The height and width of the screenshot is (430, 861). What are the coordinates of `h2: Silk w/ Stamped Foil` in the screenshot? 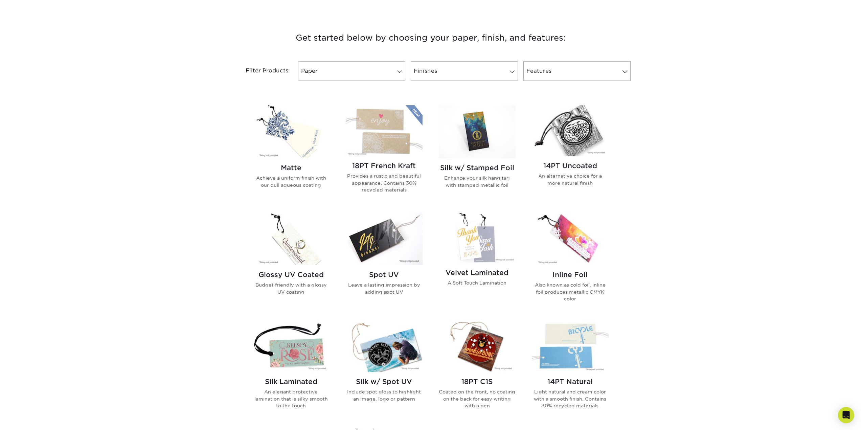 It's located at (477, 168).